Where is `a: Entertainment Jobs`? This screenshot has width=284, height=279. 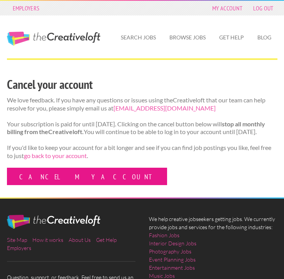 a: Entertainment Jobs is located at coordinates (172, 267).